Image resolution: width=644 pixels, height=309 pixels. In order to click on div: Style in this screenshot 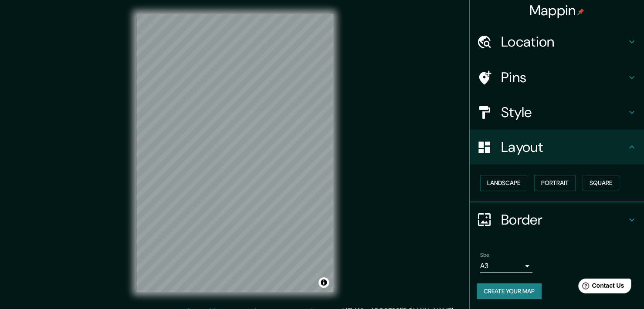, I will do `click(556, 112)`.